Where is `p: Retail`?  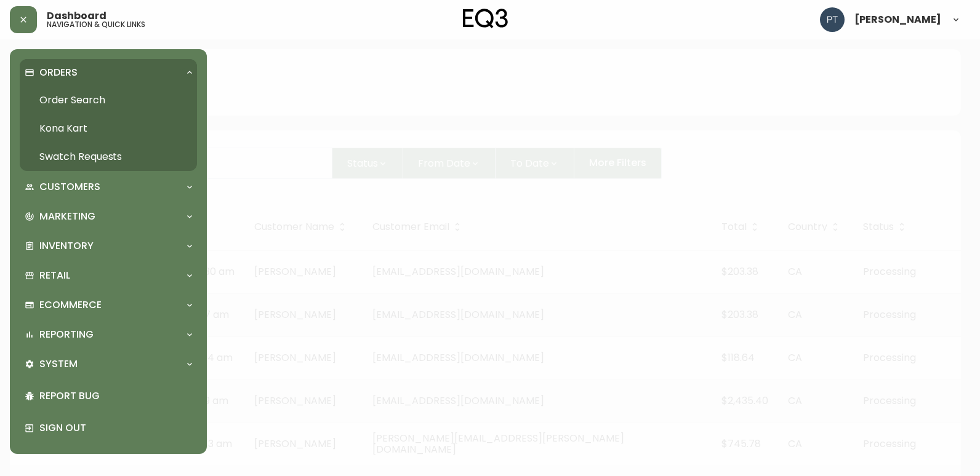
p: Retail is located at coordinates (55, 276).